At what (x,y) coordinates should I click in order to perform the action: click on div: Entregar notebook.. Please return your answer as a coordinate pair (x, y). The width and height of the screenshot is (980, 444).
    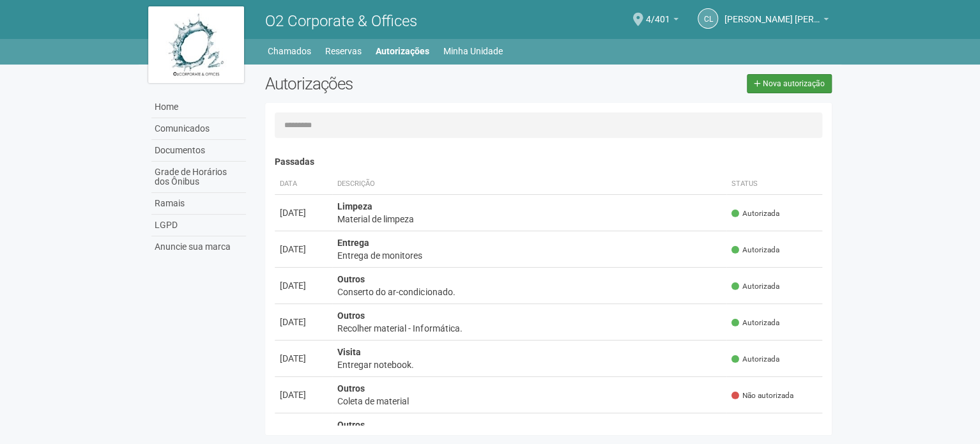
    Looking at the image, I should click on (529, 365).